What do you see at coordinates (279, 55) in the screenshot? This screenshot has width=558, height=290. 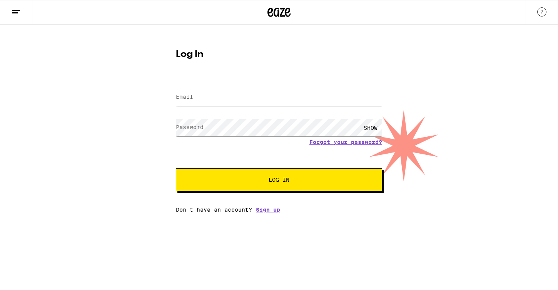 I see `h1: Log In` at bounding box center [279, 55].